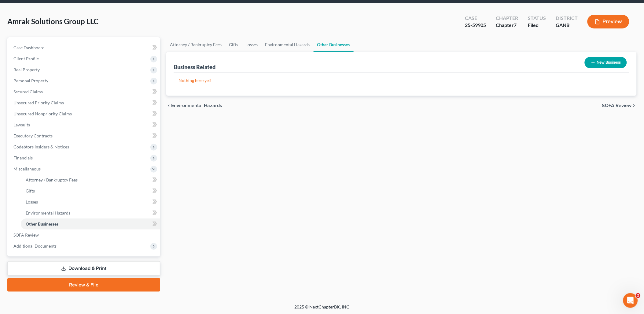  I want to click on a: Unsecured Priority Claims, so click(84, 103).